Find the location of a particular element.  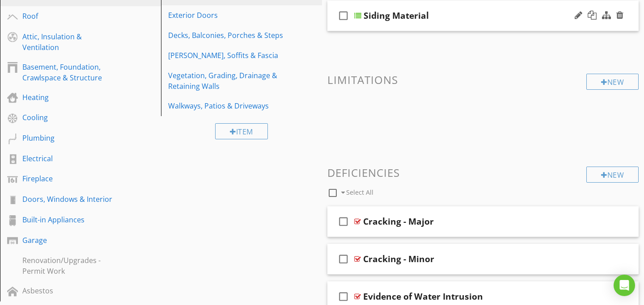

div: Fireplace is located at coordinates (70, 178).